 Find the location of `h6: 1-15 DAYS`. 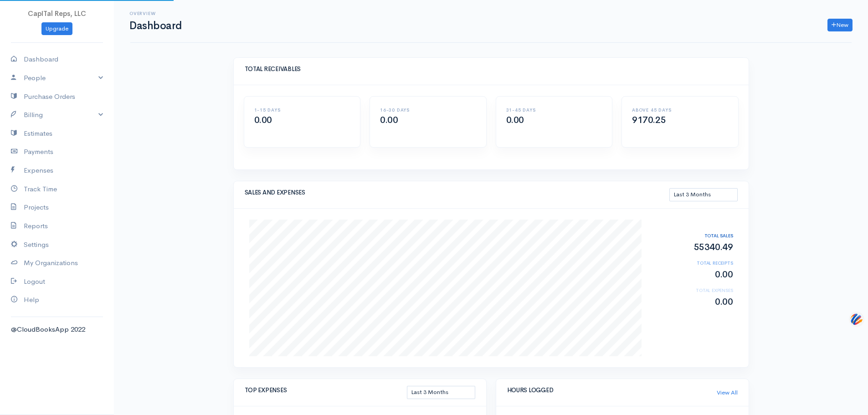

h6: 1-15 DAYS is located at coordinates (302, 110).